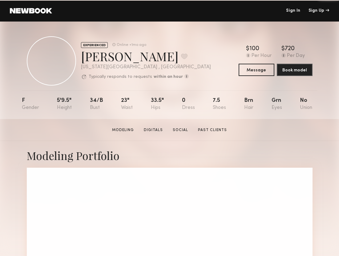 The height and width of the screenshot is (256, 339). I want to click on div: Per Hour, so click(262, 56).